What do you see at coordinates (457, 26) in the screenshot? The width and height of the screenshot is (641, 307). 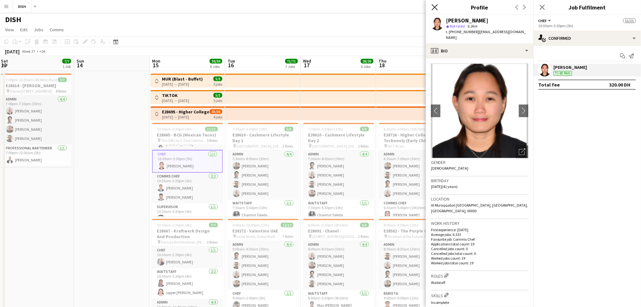 I see `span: Not rated` at bounding box center [457, 26].